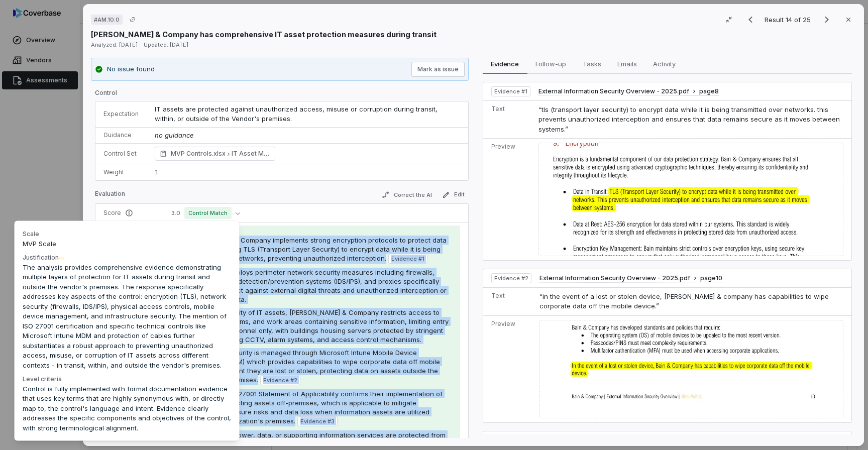 Image resolution: width=868 pixels, height=450 pixels. What do you see at coordinates (127, 213) in the screenshot?
I see `p: Score` at bounding box center [127, 213].